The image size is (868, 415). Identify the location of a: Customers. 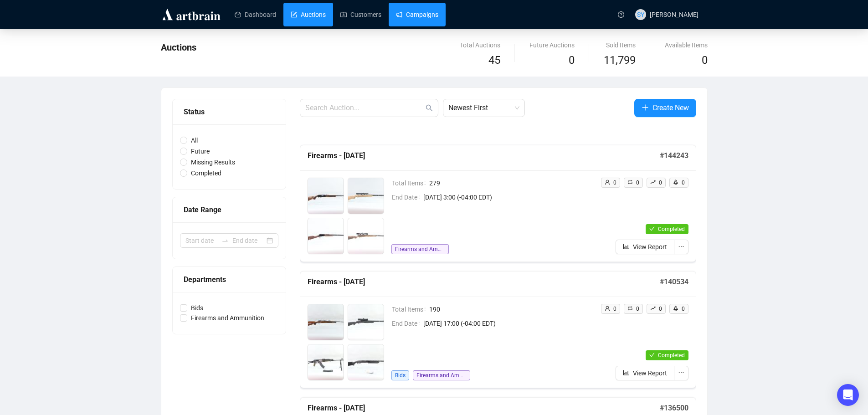
(361, 15).